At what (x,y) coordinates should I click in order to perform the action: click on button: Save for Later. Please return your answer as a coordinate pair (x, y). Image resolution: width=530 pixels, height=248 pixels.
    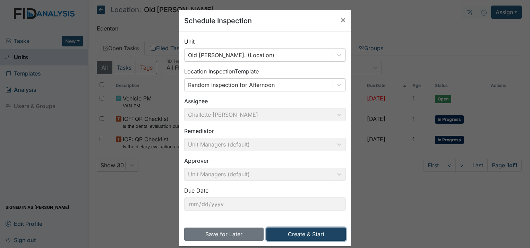
    Looking at the image, I should click on (224, 234).